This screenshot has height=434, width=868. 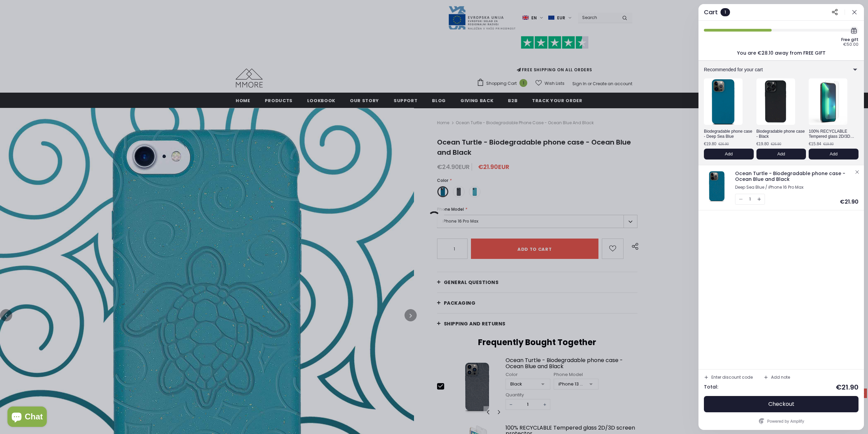 What do you see at coordinates (815, 144) in the screenshot?
I see `div: €15.84` at bounding box center [815, 144].